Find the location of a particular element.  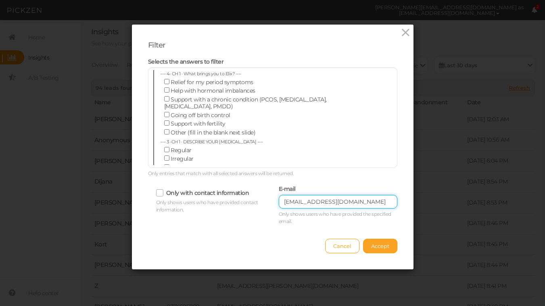

span: Support with fertility is located at coordinates (198, 124).